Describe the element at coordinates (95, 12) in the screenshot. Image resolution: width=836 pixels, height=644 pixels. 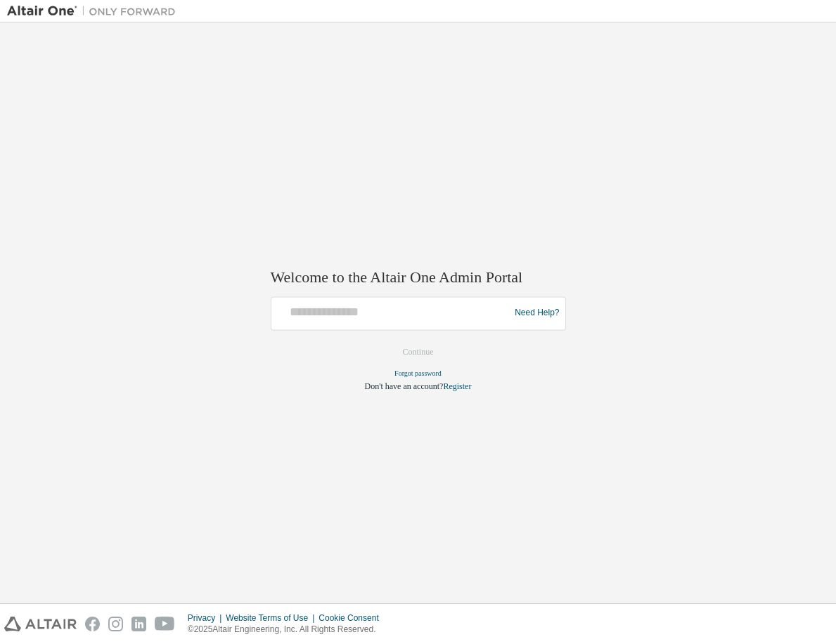
I see `img: Altair One` at that location.